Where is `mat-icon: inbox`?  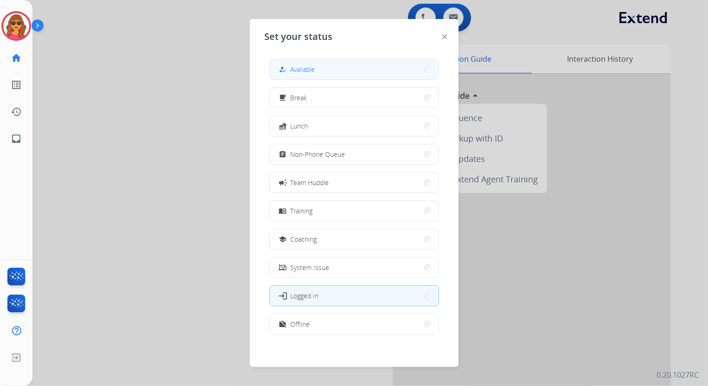 mat-icon: inbox is located at coordinates (16, 139).